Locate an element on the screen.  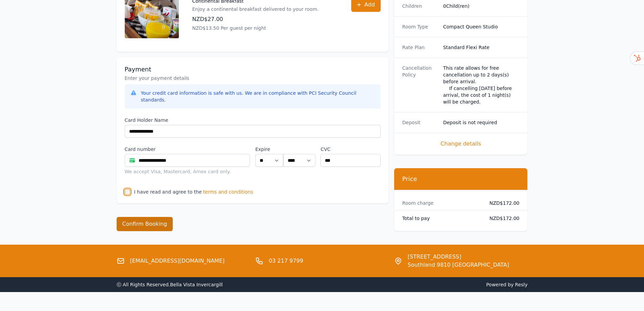
dt: Cancellation Policy is located at coordinates (420, 85).